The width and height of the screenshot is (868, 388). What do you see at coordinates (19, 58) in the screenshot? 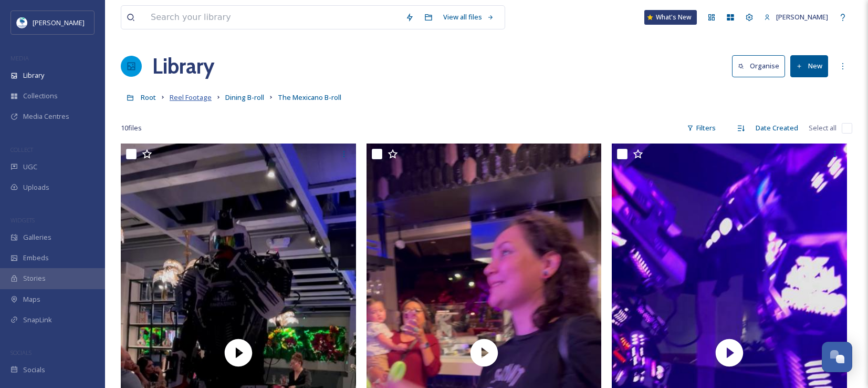
I see `span: MEDIA` at bounding box center [19, 58].